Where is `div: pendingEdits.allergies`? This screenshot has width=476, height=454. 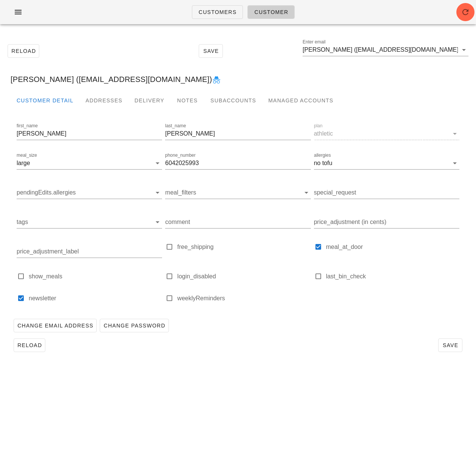 div: pendingEdits.allergies is located at coordinates (89, 193).